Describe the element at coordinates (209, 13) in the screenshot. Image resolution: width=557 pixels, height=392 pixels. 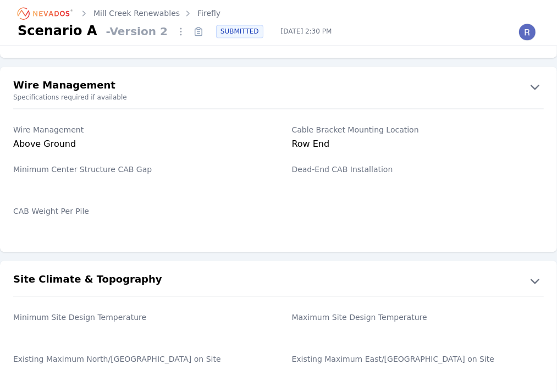
I see `a: Firefly` at that location.